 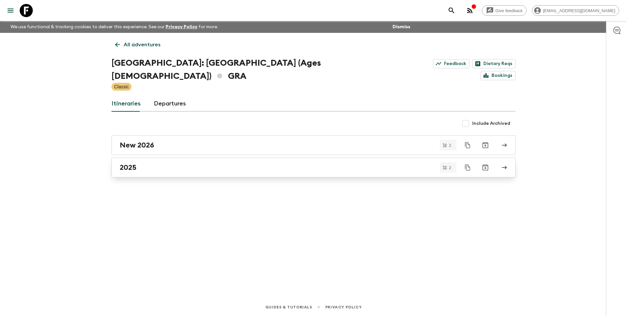 What do you see at coordinates (494, 64) in the screenshot?
I see `a: Dietary Reqs` at bounding box center [494, 64].